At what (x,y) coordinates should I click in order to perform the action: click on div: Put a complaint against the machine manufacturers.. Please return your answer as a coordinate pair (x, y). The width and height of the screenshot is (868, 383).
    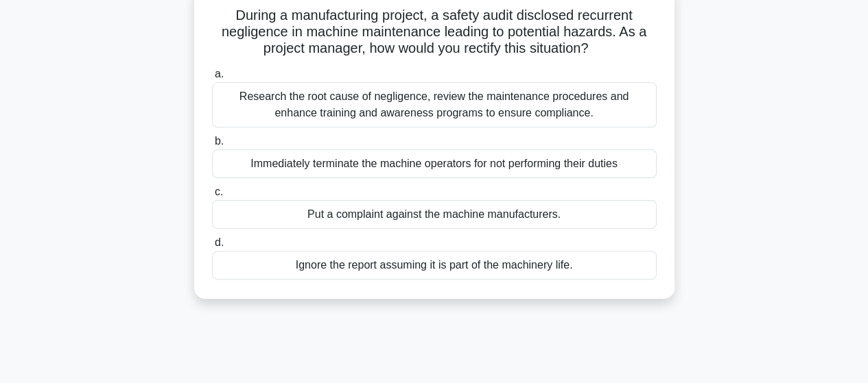
    Looking at the image, I should click on (434, 214).